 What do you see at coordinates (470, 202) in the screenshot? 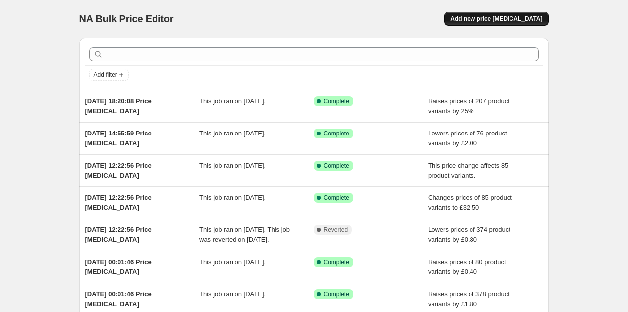
I see `span: Changes prices of 85 product variants to £32.50` at bounding box center [470, 202].